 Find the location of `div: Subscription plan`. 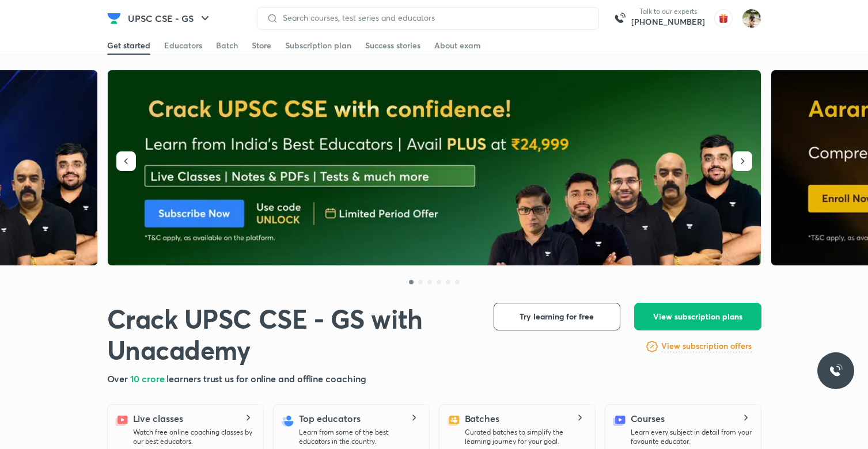

div: Subscription plan is located at coordinates (318, 46).